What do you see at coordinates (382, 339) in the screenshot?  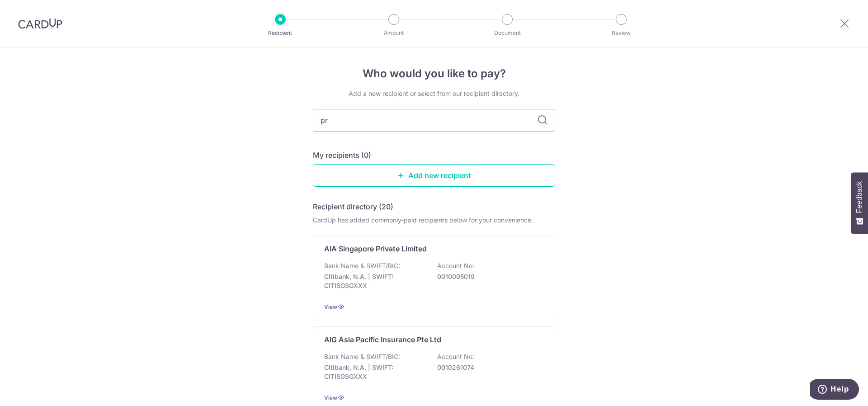 I see `p: AIG Asia Pacific Insurance Pte Ltd` at bounding box center [382, 339].